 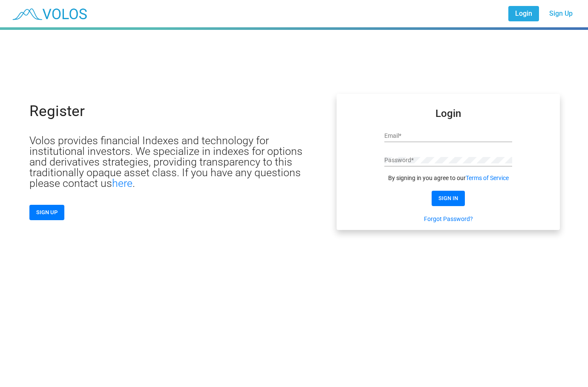 What do you see at coordinates (561, 14) in the screenshot?
I see `a: Sign Up` at bounding box center [561, 14].